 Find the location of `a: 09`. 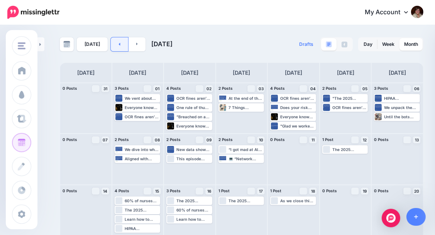

a: 09 is located at coordinates (209, 140).